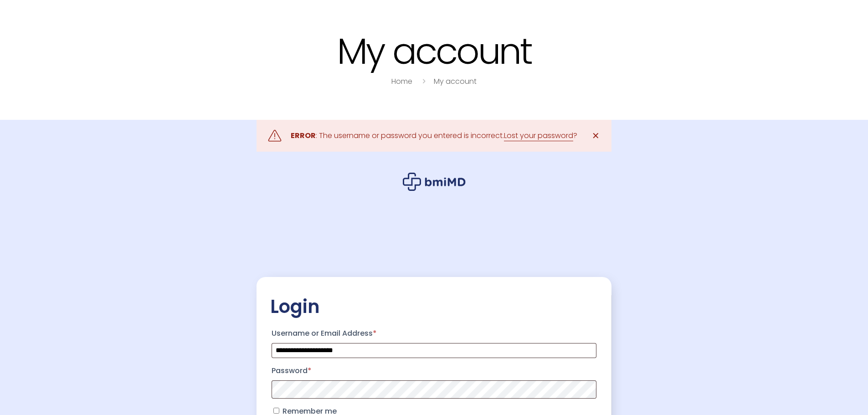  I want to click on label: Username or Email Address, so click(434, 333).